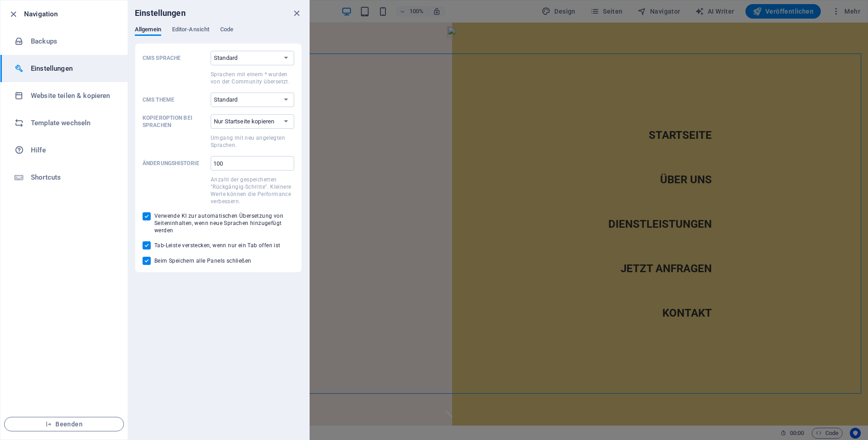  Describe the element at coordinates (64, 150) in the screenshot. I see `a: Hilfe` at that location.